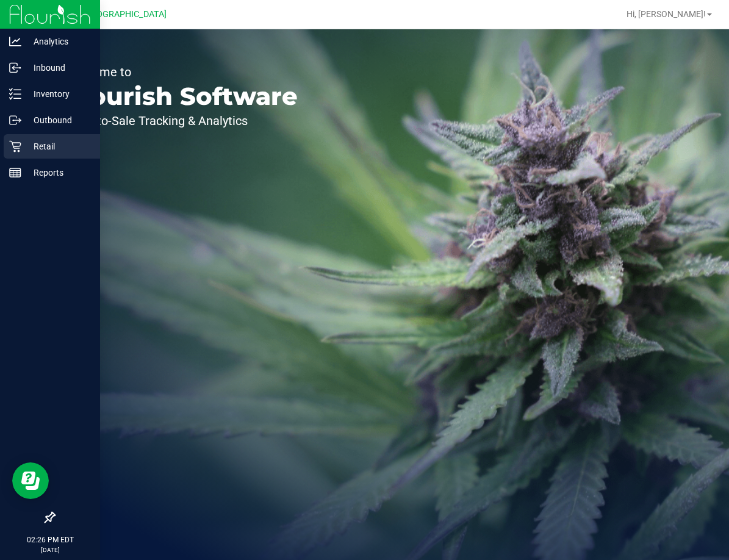  I want to click on p: Outbound, so click(58, 120).